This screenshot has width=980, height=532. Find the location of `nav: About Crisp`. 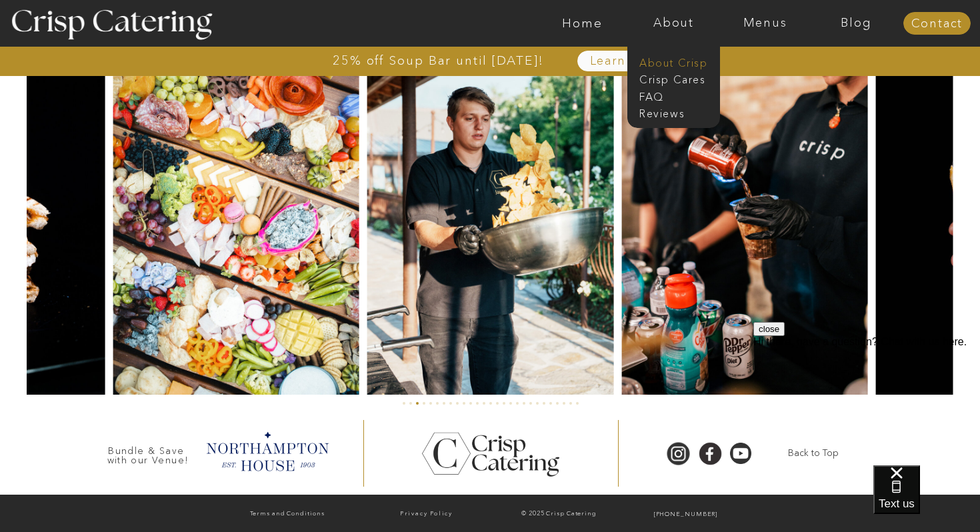

nav: About Crisp is located at coordinates (677, 61).